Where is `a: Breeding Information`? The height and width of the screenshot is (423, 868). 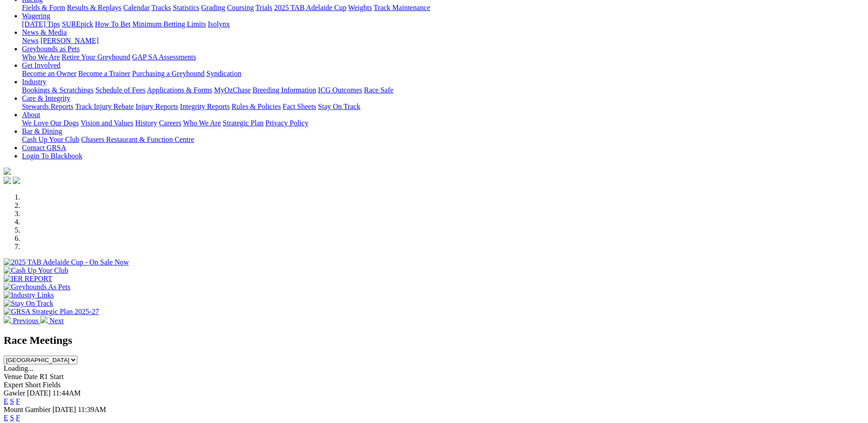
a: Breeding Information is located at coordinates (284, 90).